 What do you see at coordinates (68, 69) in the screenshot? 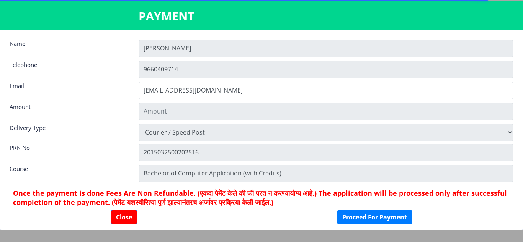
I see `div: Telephone` at bounding box center [68, 69].